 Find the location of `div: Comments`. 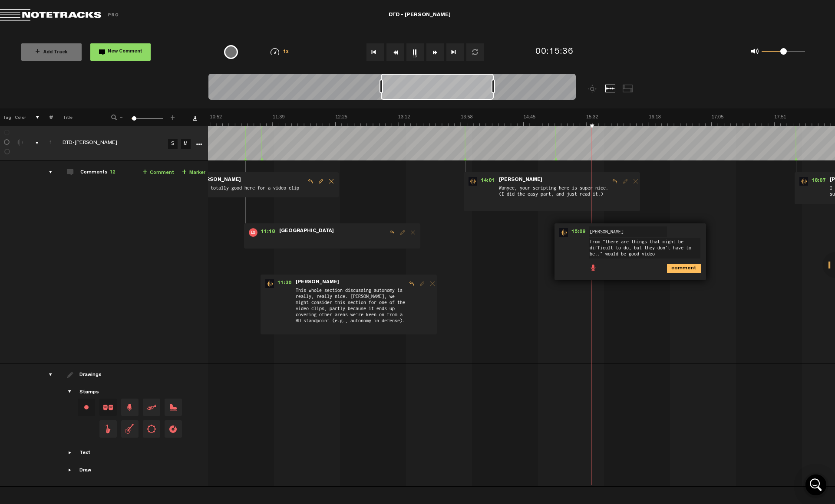

div: Comments is located at coordinates (97, 173).